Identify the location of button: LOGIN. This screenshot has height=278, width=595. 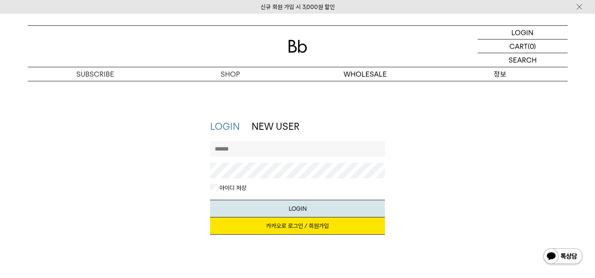
(297, 208).